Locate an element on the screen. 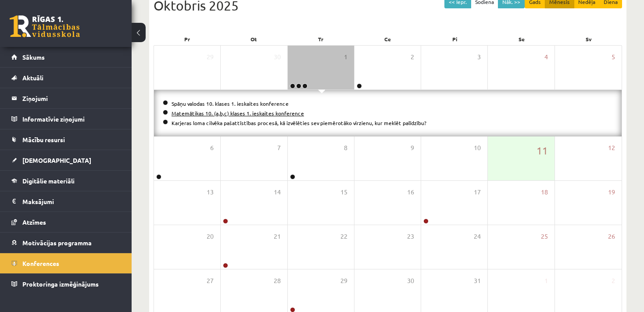 The image size is (644, 312). a: Karjeras loma cilvēka pašattīstības procesā, kā izvēlēties sev piemērotāko virzienu, kur meklēt p... is located at coordinates (298, 123).